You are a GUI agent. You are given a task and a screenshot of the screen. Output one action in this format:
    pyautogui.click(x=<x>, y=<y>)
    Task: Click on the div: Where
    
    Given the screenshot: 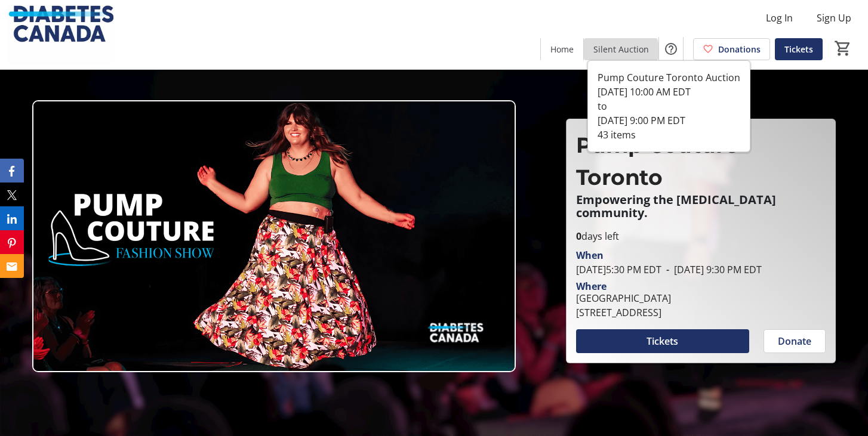 What is the action you would take?
    pyautogui.click(x=591, y=286)
    